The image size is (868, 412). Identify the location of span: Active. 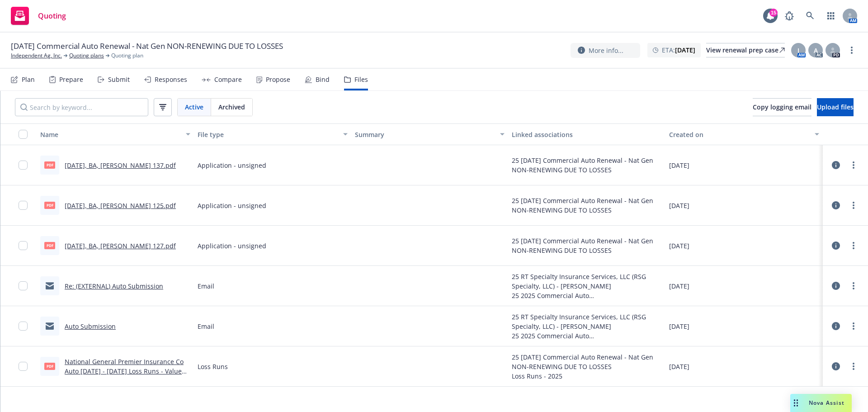
(194, 107).